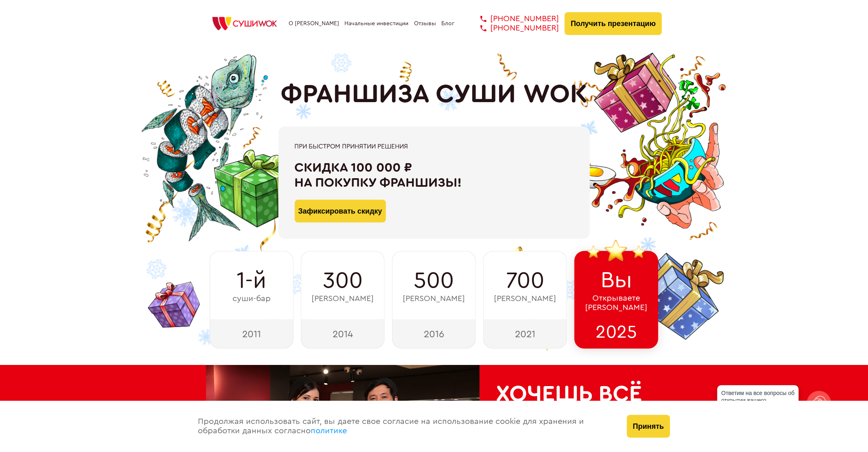 This screenshot has width=868, height=452. I want to click on div: 2021, so click(525, 334).